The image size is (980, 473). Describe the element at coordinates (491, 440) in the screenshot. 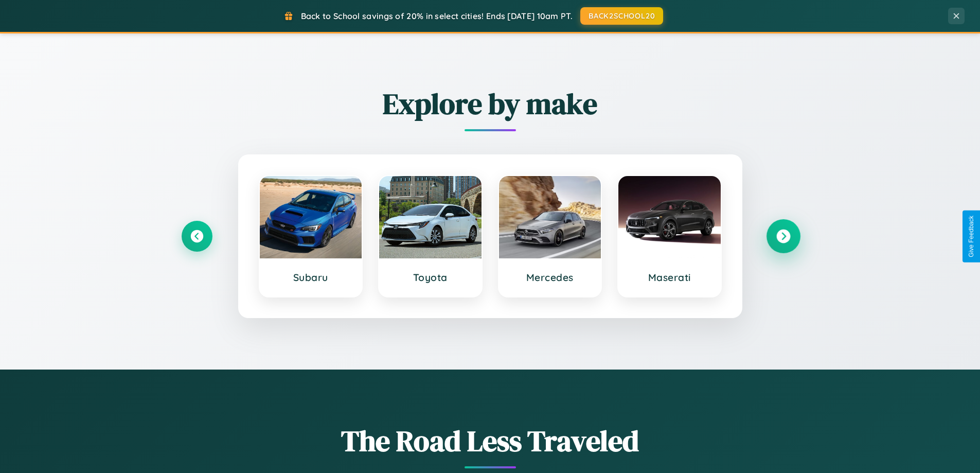

I see `h1: The Road Less Traveled` at that location.